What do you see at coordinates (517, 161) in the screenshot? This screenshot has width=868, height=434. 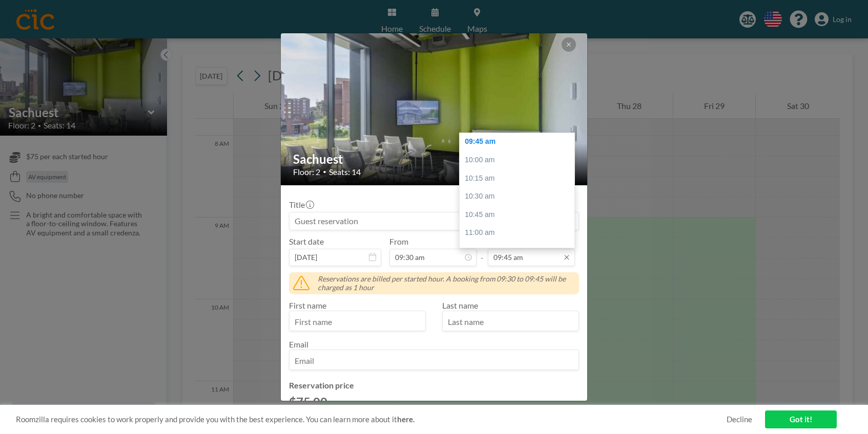 I see `div: 10:00 am` at bounding box center [517, 161].